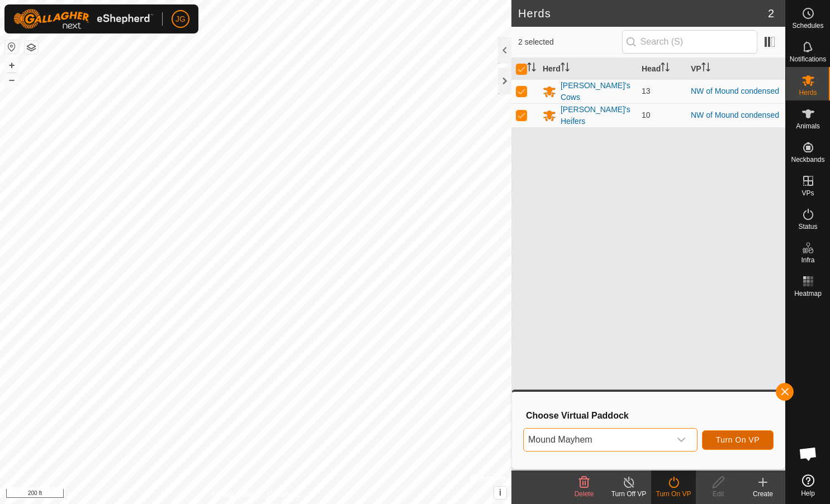 Image resolution: width=830 pixels, height=504 pixels. What do you see at coordinates (808, 126) in the screenshot?
I see `span: Animals` at bounding box center [808, 126].